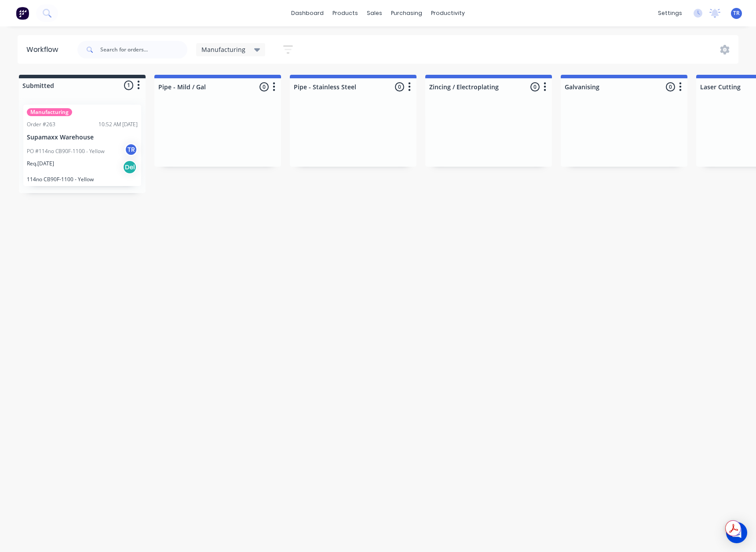 The image size is (756, 552). What do you see at coordinates (82, 179) in the screenshot?
I see `p: 114no CB90F-1100 - Yellow` at bounding box center [82, 179].